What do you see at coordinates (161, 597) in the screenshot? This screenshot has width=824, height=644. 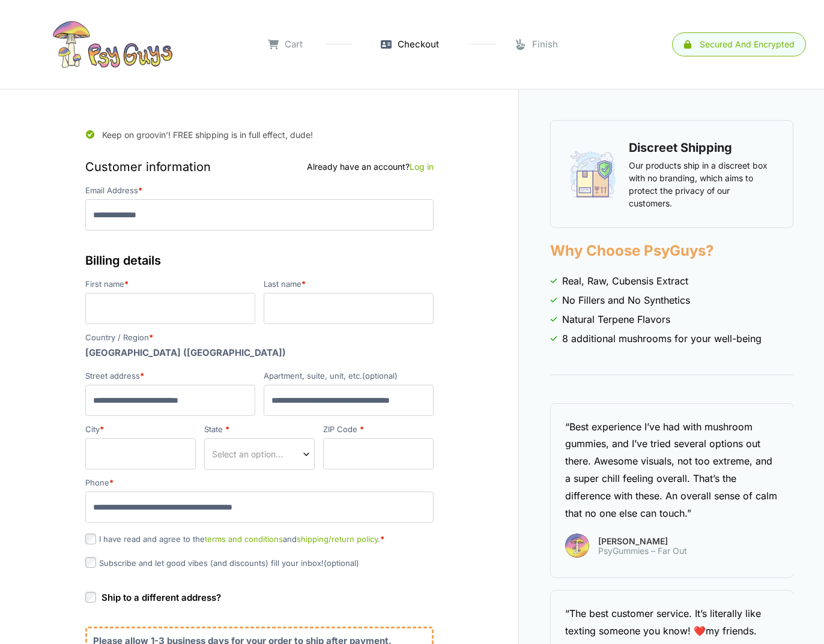 I see `span: Ship to a different address?` at bounding box center [161, 597].